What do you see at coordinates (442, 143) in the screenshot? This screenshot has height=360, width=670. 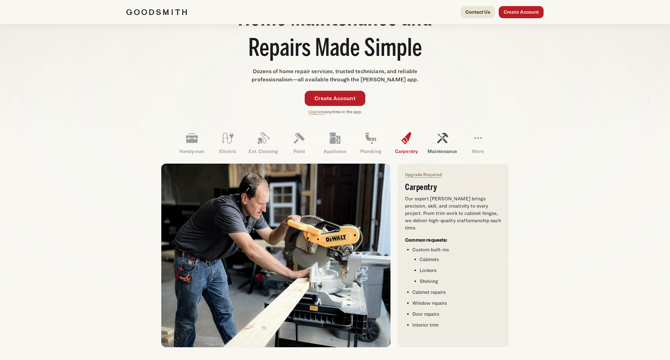 I see `a: Maintenance` at bounding box center [442, 143].